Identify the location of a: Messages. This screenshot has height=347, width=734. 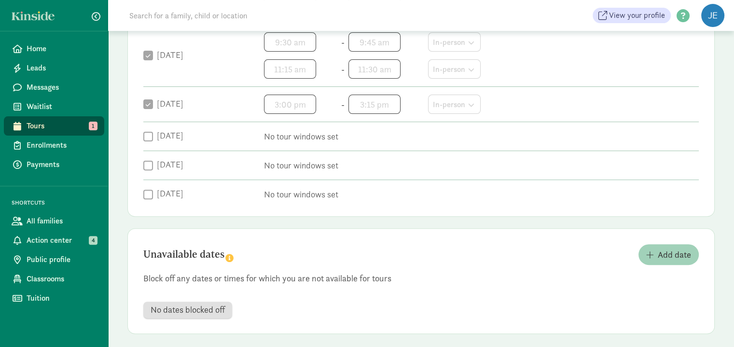
(54, 87).